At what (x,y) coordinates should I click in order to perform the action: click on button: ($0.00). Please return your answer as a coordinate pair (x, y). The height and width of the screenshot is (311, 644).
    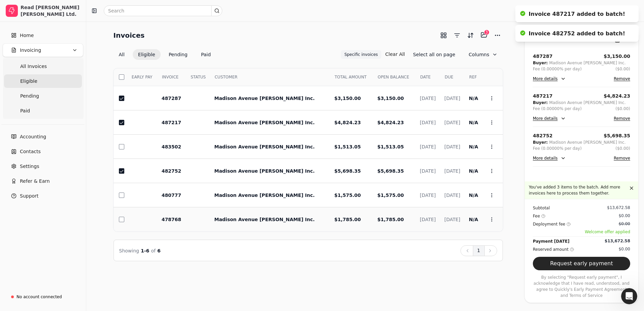
    Looking at the image, I should click on (623, 109).